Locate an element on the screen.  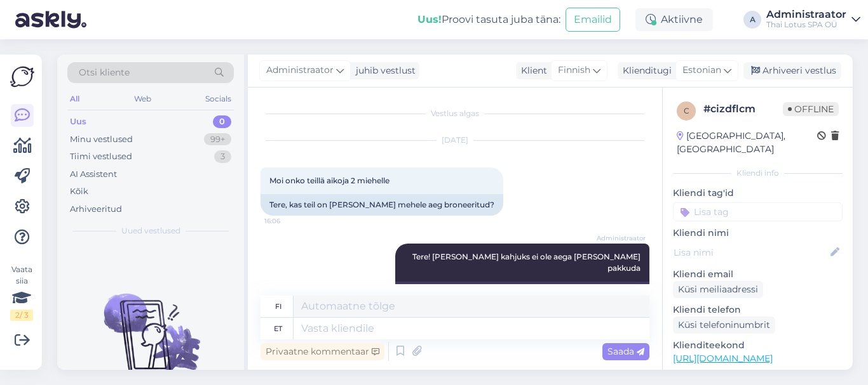
div: Aktiivne is located at coordinates (673, 20).